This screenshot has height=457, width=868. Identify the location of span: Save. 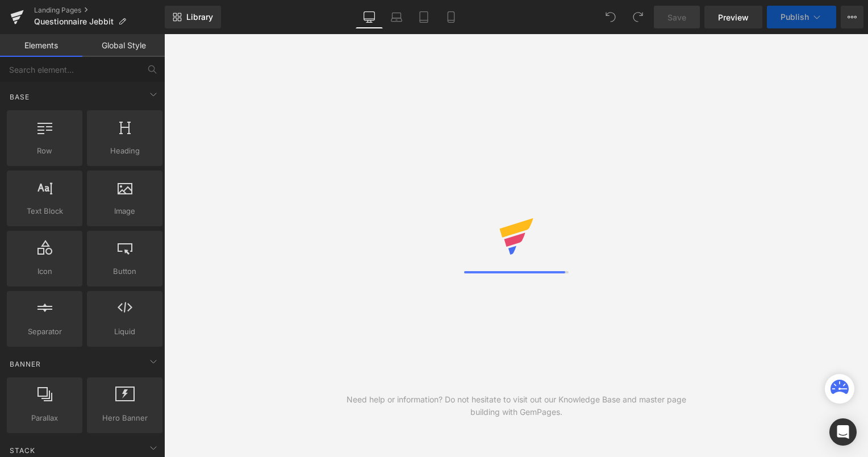
(677, 17).